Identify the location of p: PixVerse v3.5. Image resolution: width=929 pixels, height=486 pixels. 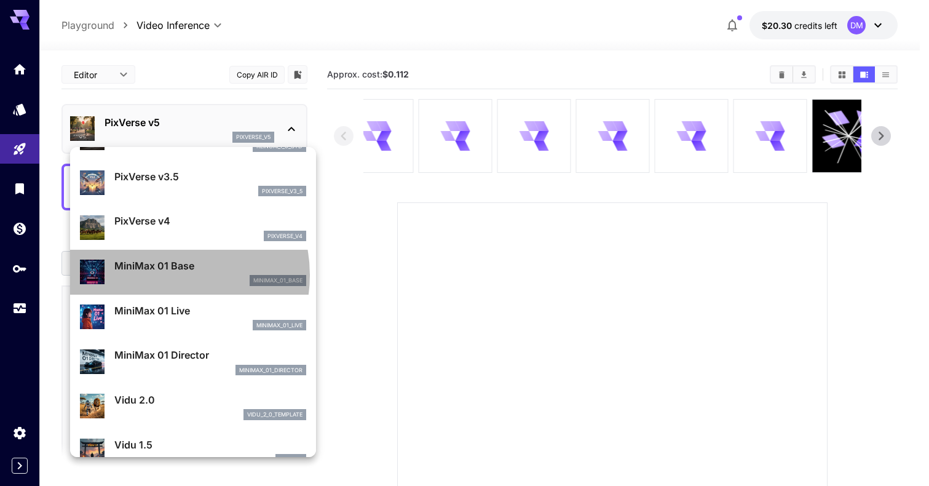
(210, 177).